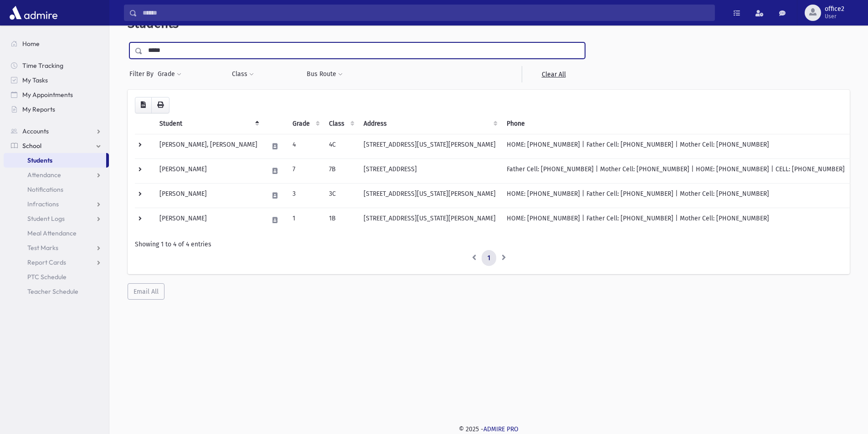 The image size is (868, 434). I want to click on td: 1, so click(305, 220).